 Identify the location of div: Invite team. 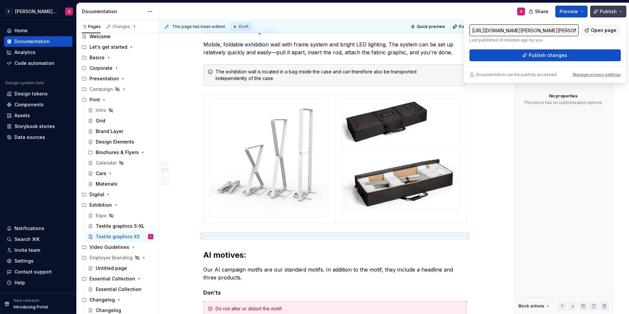
(27, 250).